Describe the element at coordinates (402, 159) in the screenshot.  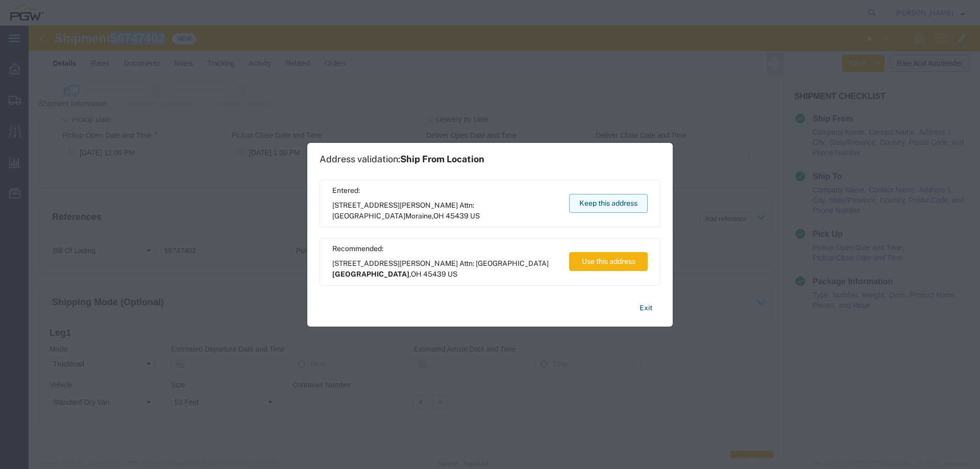
I see `h1: Address validation:` at that location.